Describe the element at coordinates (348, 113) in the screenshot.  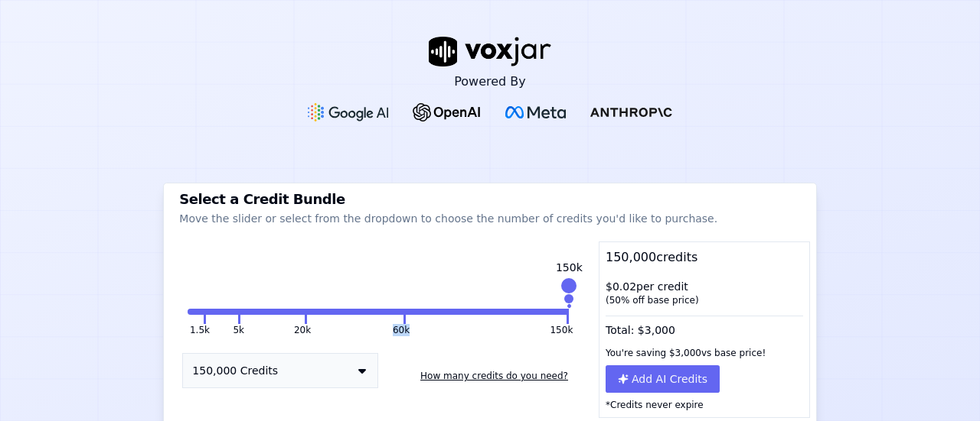
I see `img: Google gemini Logo` at that location.